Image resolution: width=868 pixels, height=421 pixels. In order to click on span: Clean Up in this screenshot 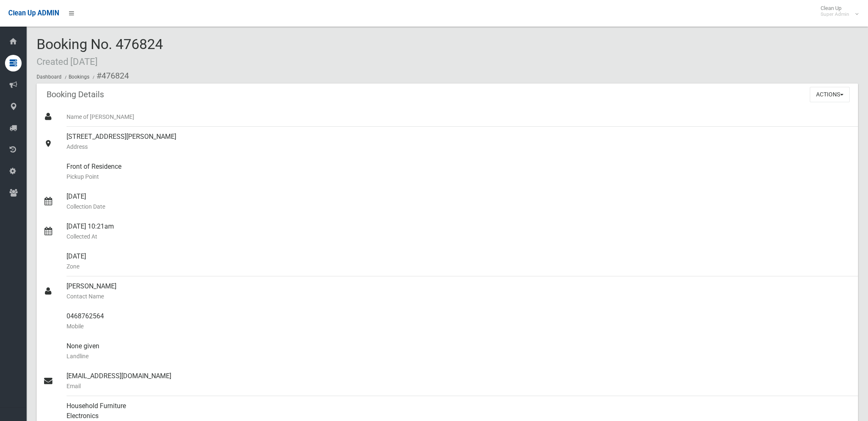, I will do `click(837, 11)`.